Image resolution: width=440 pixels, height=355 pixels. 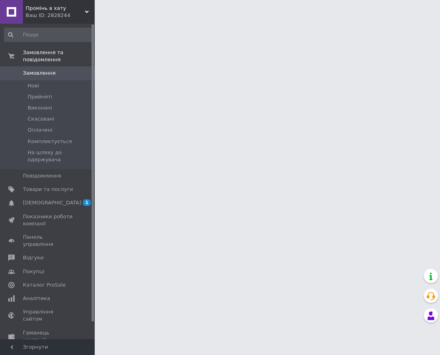 I want to click on span: Аналітика, so click(x=36, y=298).